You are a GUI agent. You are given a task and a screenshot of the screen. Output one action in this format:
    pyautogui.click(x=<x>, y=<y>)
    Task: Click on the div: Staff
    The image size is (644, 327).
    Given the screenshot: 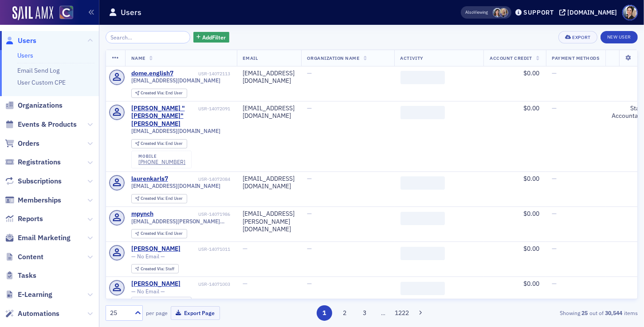 What is the action you would take?
    pyautogui.click(x=158, y=269)
    